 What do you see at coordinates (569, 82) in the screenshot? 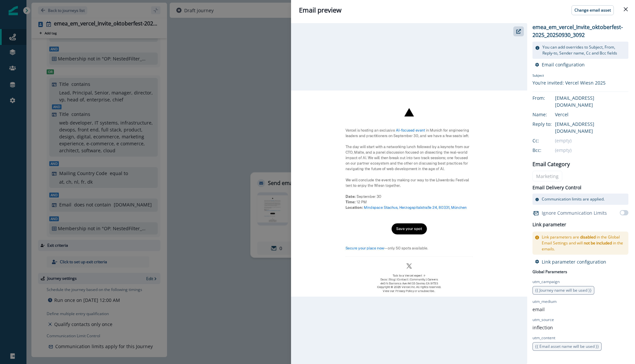
I see `div: You’re invited: Vercel Wiesn 2025` at bounding box center [569, 82].